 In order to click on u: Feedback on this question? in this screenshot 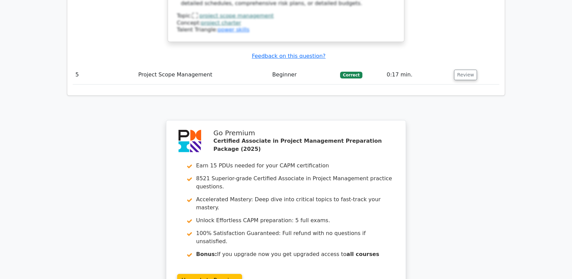, I will do `click(289, 56)`.